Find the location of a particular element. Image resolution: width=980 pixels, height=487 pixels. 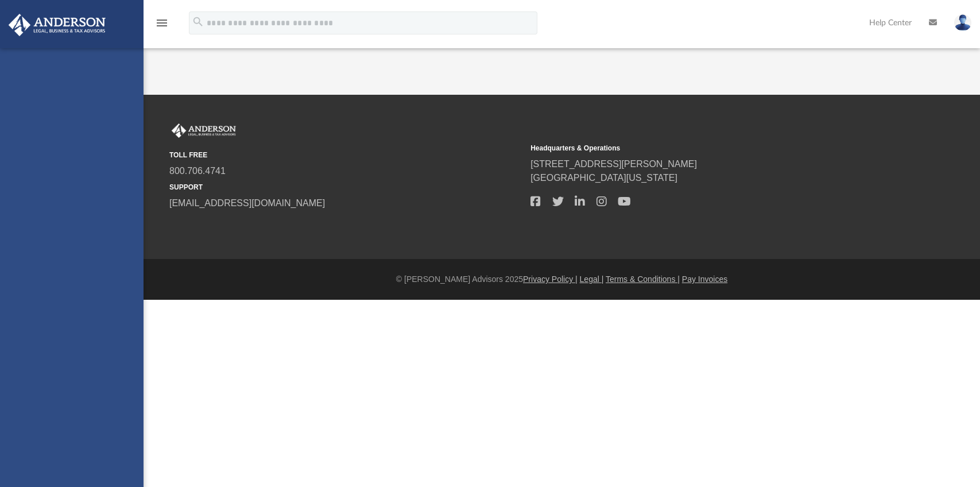

small: SUPPORT is located at coordinates (345, 187).